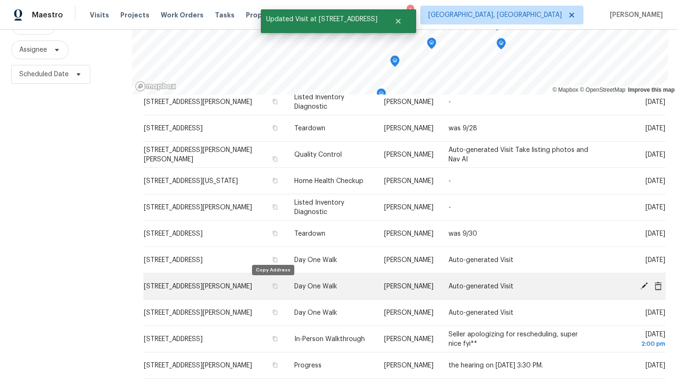  I want to click on span: Tasks, so click(225, 15).